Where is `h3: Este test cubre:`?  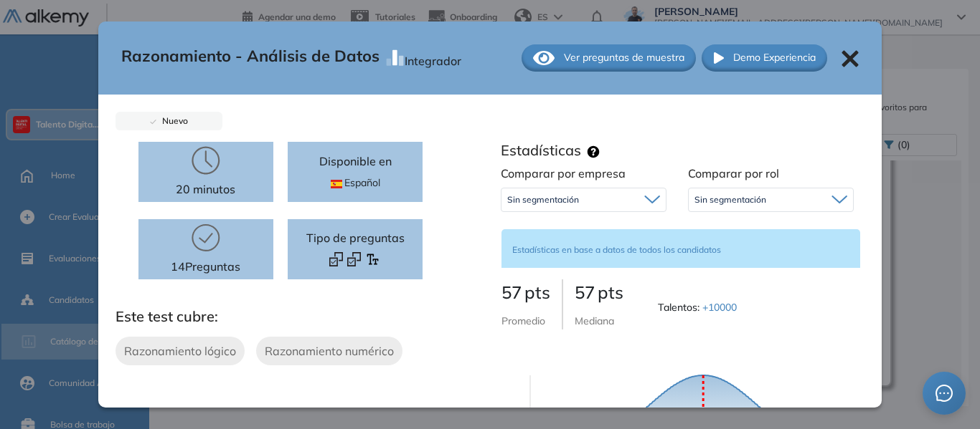 h3: Este test cubre: is located at coordinates (303, 317).